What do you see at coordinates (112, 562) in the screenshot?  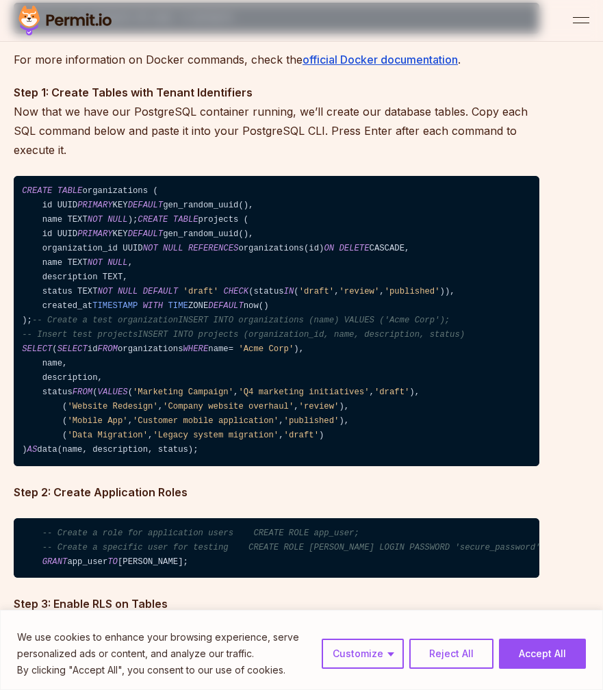 I see `span: TO` at bounding box center [112, 562].